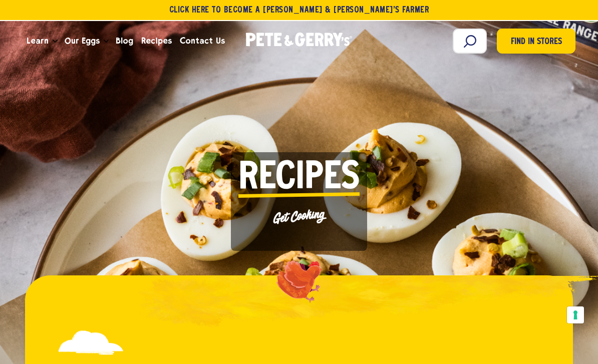 Image resolution: width=598 pixels, height=364 pixels. I want to click on span: Find in Stores, so click(536, 42).